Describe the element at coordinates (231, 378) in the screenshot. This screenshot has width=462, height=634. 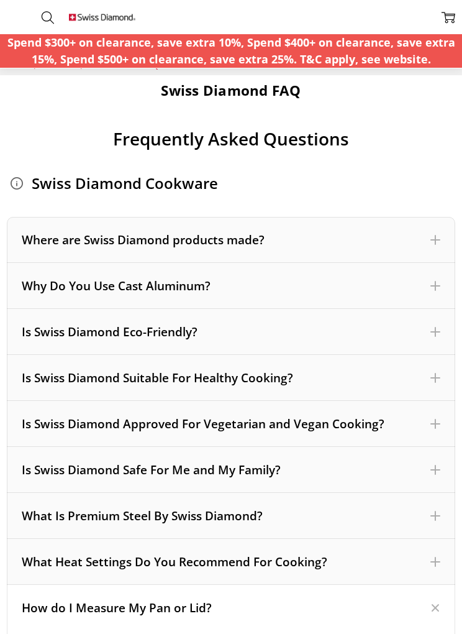
I see `div: Is Swiss Diamond Suitable For Healthy Cooking?` at that location.